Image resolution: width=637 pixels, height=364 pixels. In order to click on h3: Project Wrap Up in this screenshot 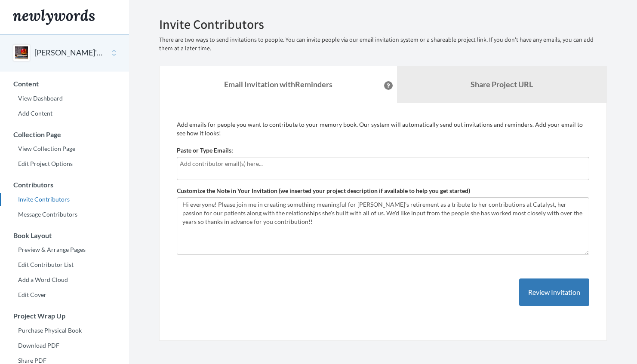, I will do `click(65, 316)`.